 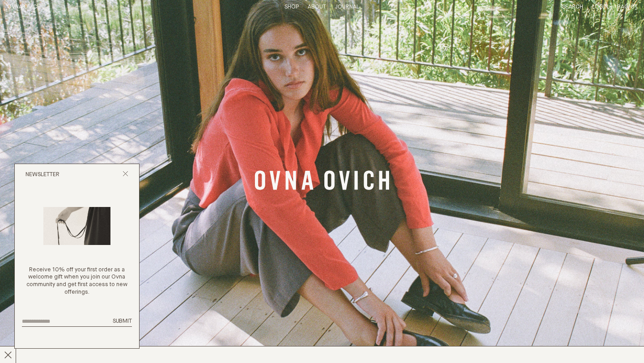 I want to click on h2: Newsletter, so click(x=42, y=175).